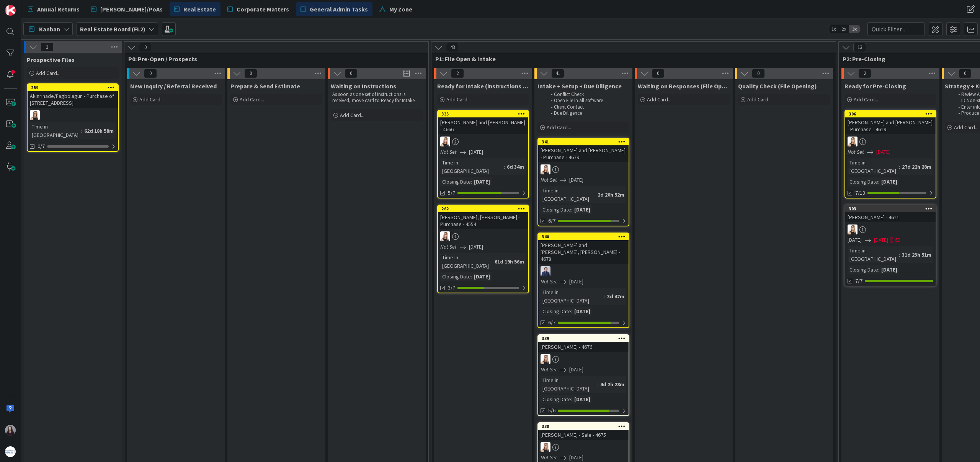 This screenshot has width=980, height=462. What do you see at coordinates (199, 9) in the screenshot?
I see `span: Real Estate` at bounding box center [199, 9].